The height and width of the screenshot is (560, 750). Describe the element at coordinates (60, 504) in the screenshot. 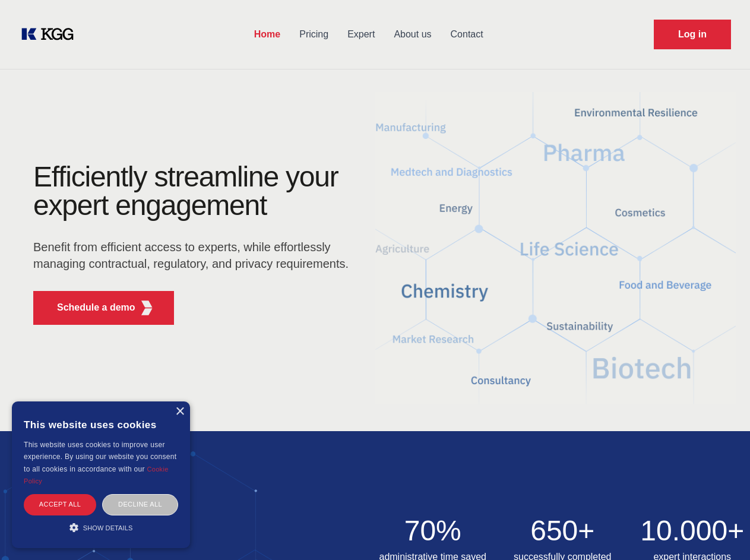

I see `div: Accept all` at that location.